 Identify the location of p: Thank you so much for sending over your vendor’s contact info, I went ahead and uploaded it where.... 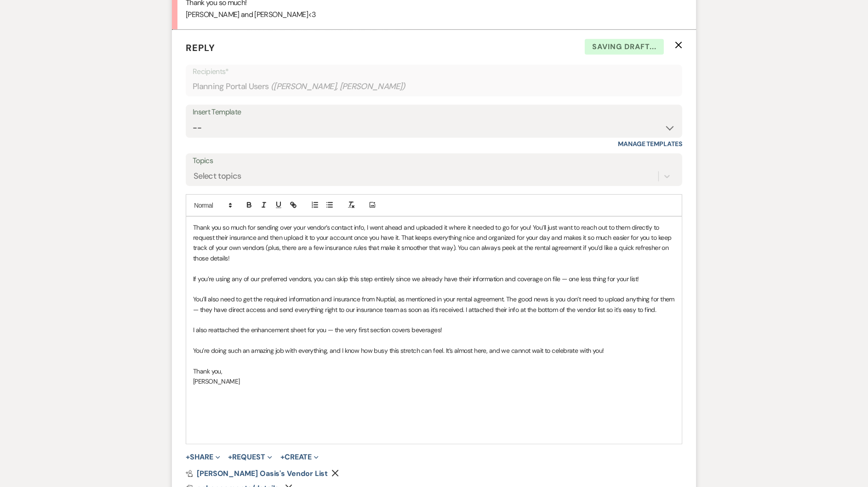
(434, 243).